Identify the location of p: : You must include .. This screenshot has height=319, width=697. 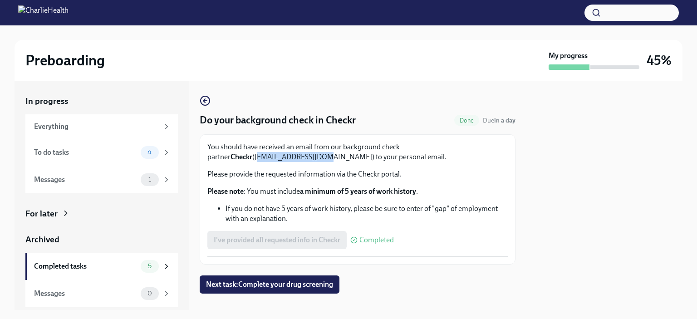
(358, 191).